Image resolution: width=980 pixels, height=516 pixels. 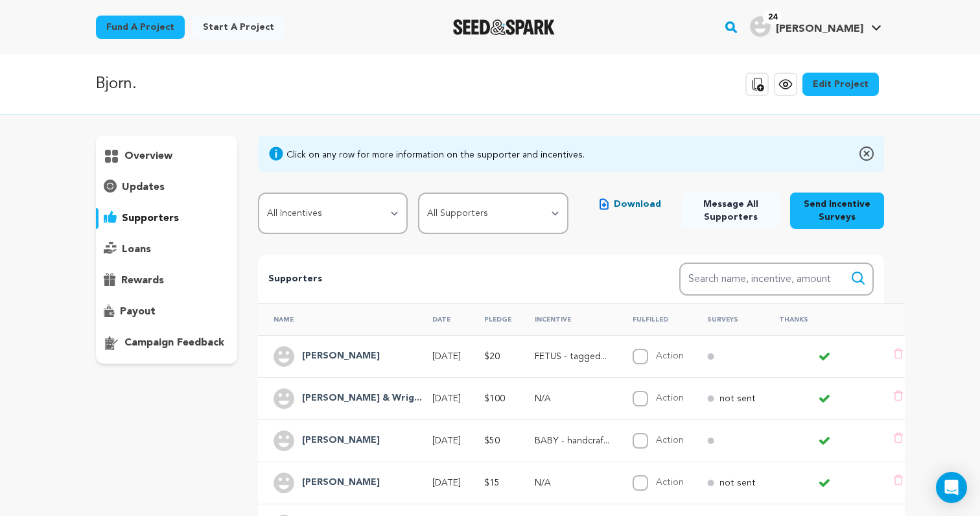 I want to click on p: BABY - handcrafted baby + Spotify playlist, so click(x=572, y=441).